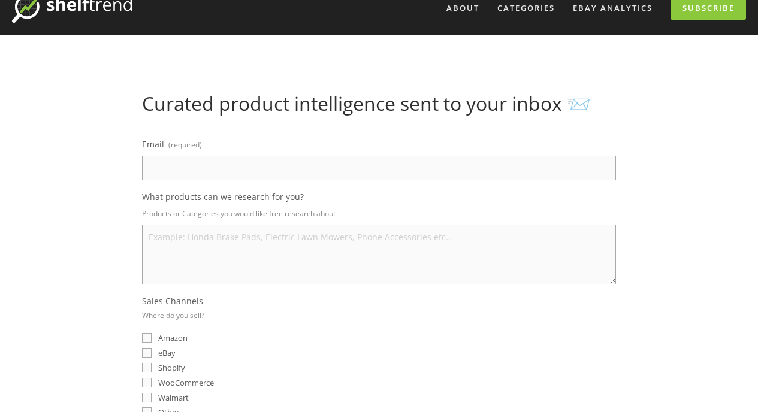 The height and width of the screenshot is (412, 758). What do you see at coordinates (153, 144) in the screenshot?
I see `span: Email` at bounding box center [153, 144].